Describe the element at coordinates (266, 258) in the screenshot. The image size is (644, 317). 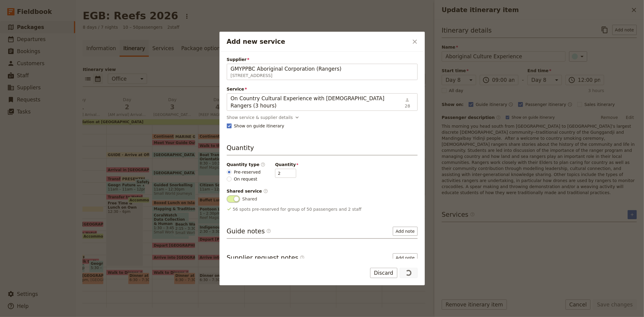
I see `h3: Supplier request notes` at that location.